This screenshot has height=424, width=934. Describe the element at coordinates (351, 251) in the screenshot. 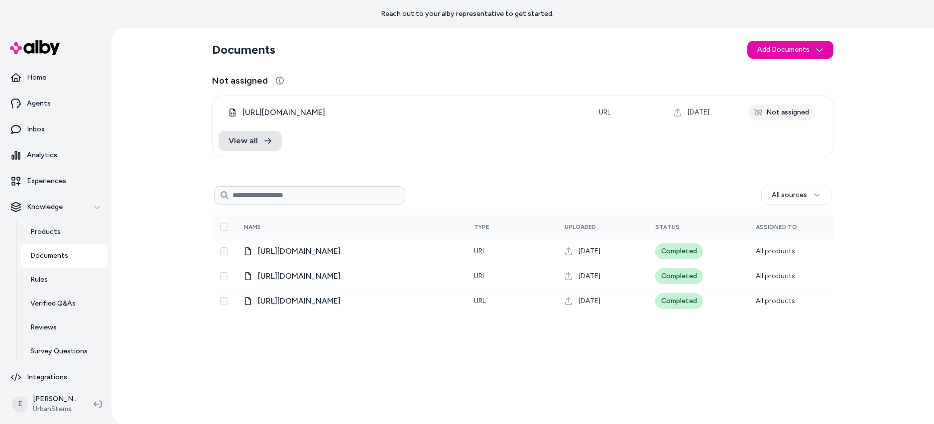

I see `div: about` at that location.